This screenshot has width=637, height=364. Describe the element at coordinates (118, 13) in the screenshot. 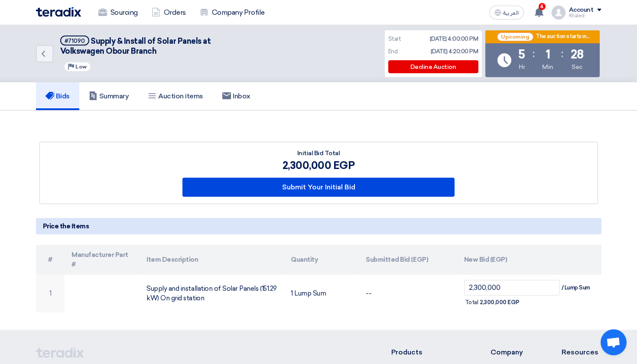

I see `a: Sourcing` at that location.